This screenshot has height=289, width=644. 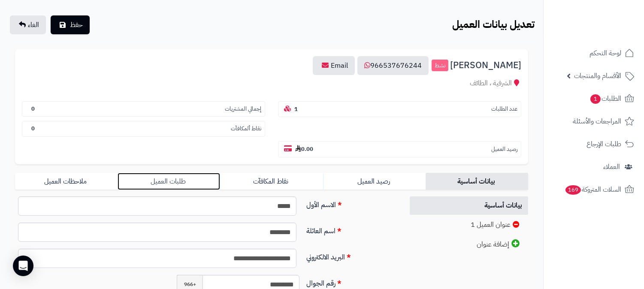 What do you see at coordinates (374, 181) in the screenshot?
I see `a: رصيد العميل` at bounding box center [374, 181].